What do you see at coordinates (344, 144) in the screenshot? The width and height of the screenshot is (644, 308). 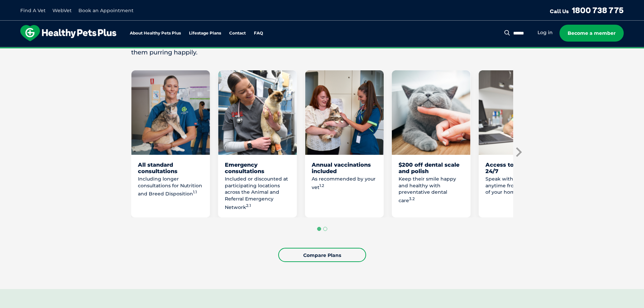 I see `li: 3 of 8` at bounding box center [344, 144].